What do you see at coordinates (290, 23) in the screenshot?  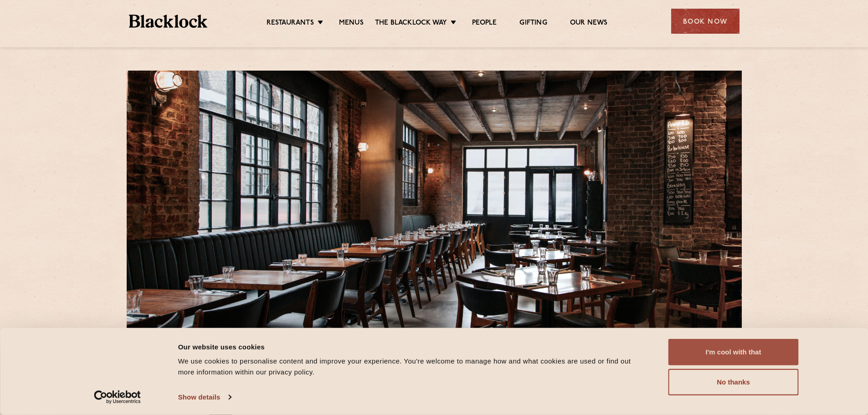 I see `a: Restaurants` at bounding box center [290, 23].